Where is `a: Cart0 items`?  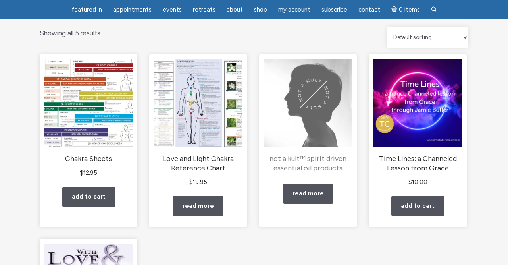
a: Cart0 items is located at coordinates (406, 9).